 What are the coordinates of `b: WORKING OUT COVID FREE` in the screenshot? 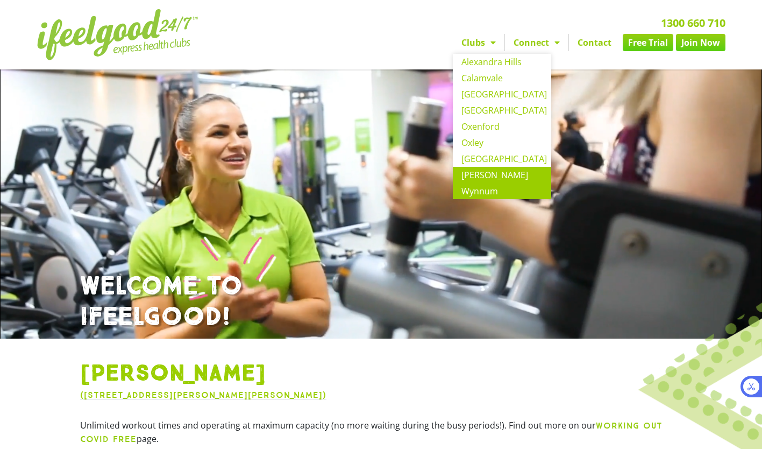 It's located at (371, 432).